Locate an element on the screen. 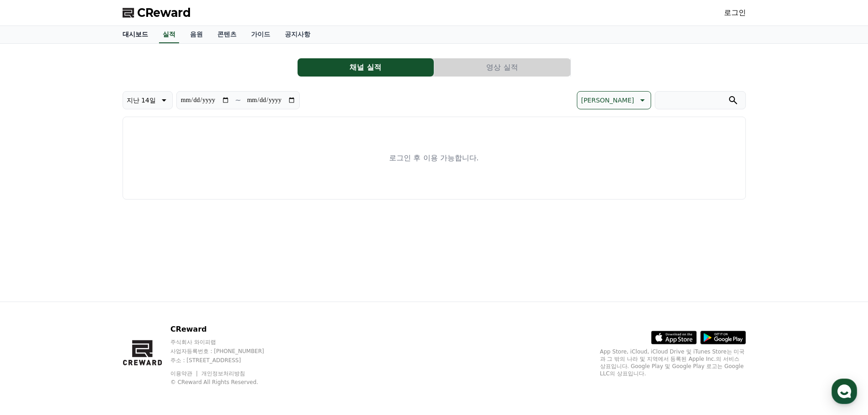 This screenshot has height=415, width=868. p: 지난 14일 is located at coordinates (141, 100).